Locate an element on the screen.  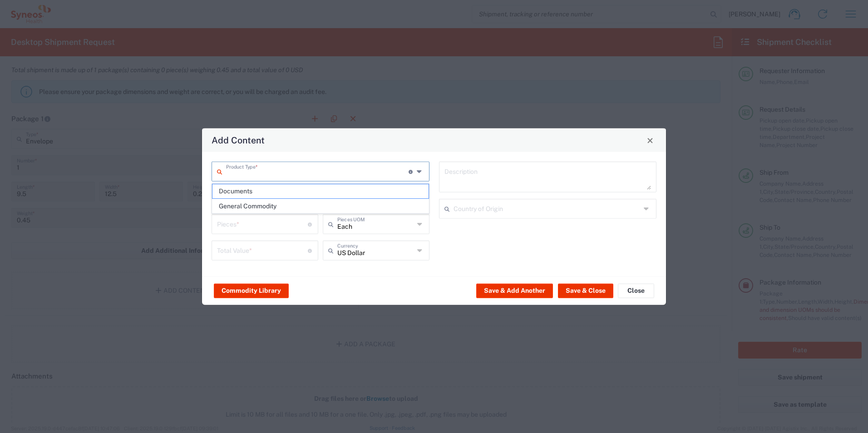
button: Save & Close is located at coordinates (586, 291).